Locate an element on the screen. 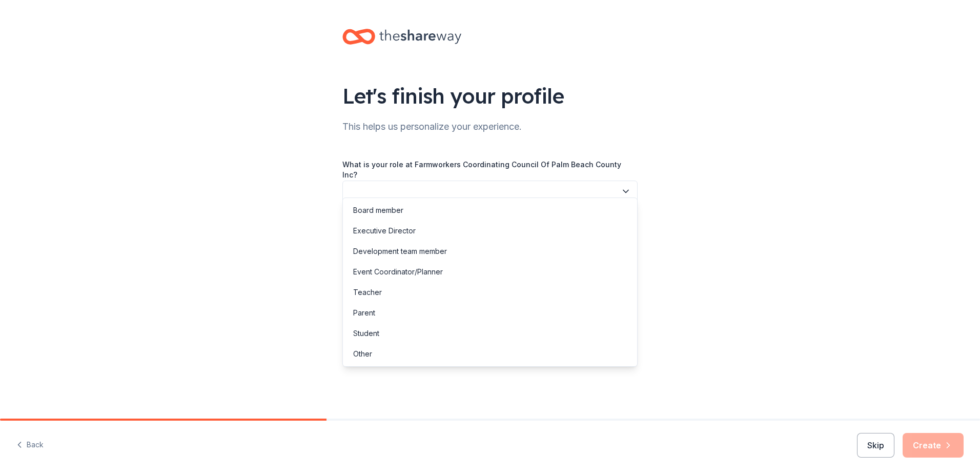  div: Event Coordinator/Planner is located at coordinates (398, 272).